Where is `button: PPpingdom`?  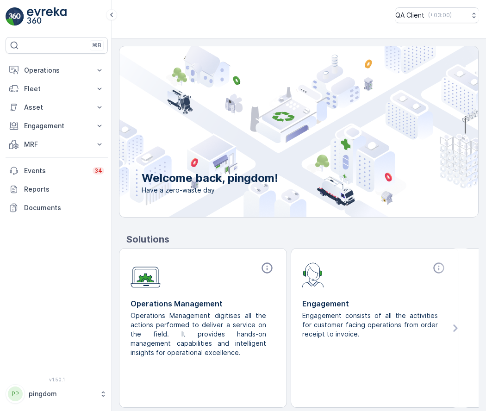
button: PPpingdom is located at coordinates (56, 394).